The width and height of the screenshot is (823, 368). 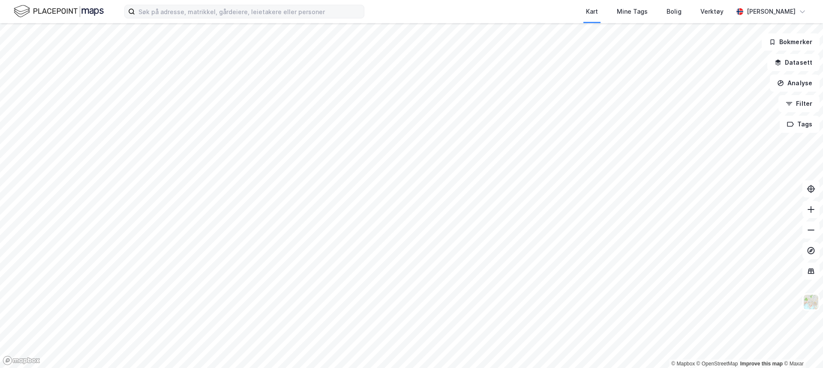 What do you see at coordinates (592, 12) in the screenshot?
I see `div: Kart` at bounding box center [592, 12].